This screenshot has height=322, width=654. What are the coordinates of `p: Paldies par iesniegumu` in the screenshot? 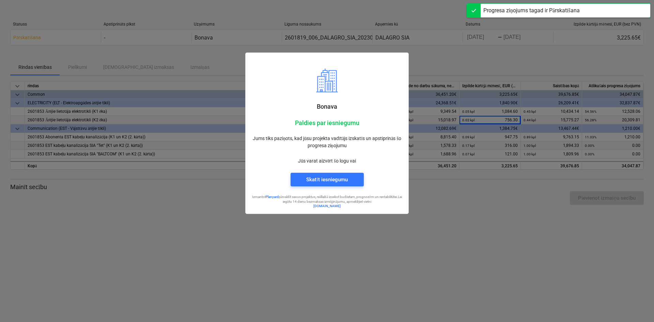 It's located at (327, 123).